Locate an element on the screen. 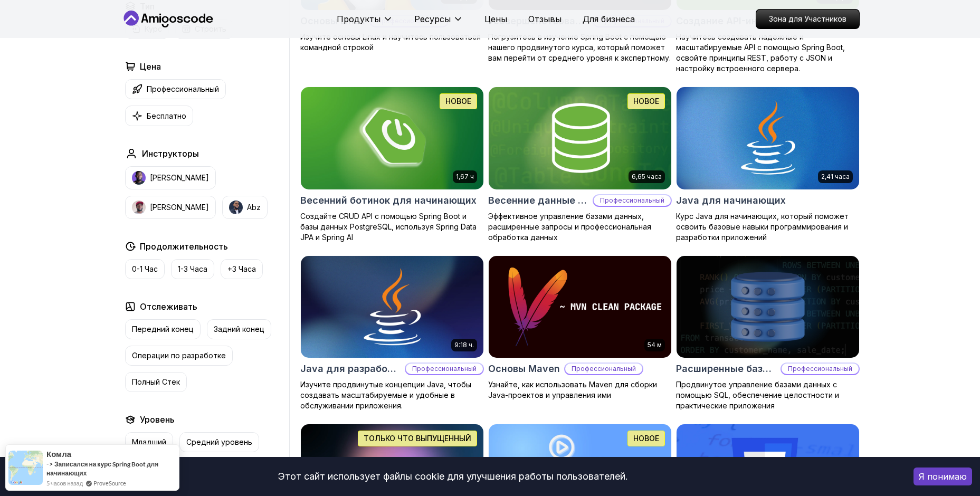 This screenshot has width=980, height=496. a: Карточка Java для начинающих2,41 часаJava для начинающихКурс Java для начинающих, который поможет... is located at coordinates (768, 165).